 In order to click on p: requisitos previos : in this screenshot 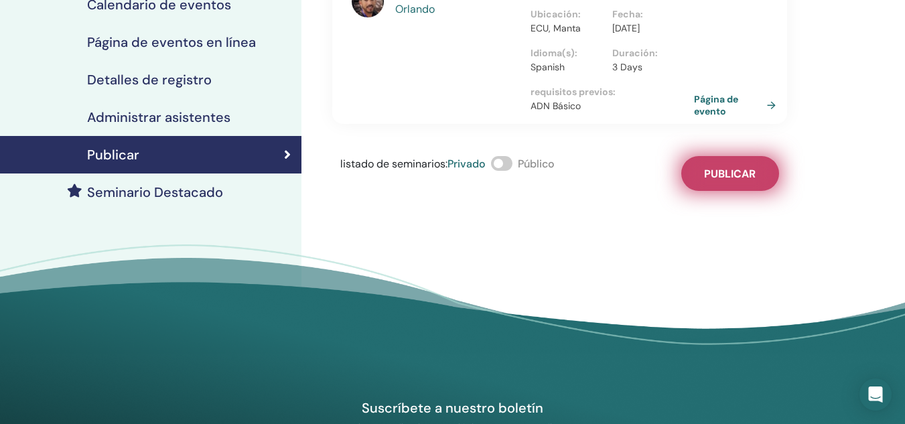, I will do `click(612, 92)`.